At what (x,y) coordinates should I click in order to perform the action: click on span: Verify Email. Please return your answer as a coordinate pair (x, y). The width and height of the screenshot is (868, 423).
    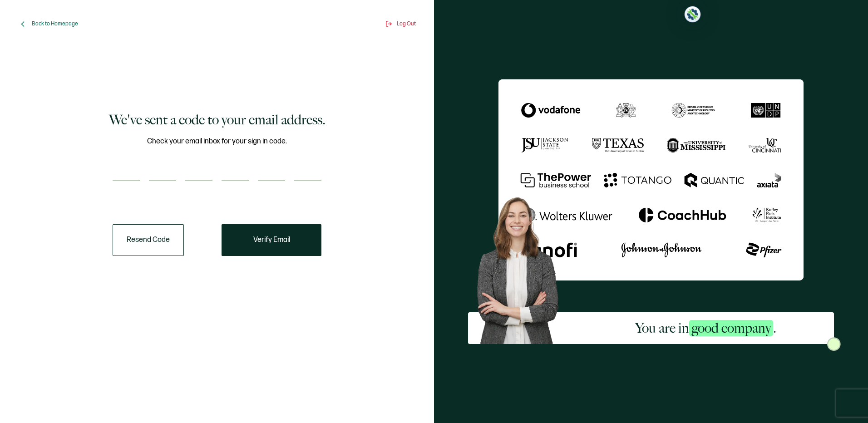
    Looking at the image, I should click on (271, 240).